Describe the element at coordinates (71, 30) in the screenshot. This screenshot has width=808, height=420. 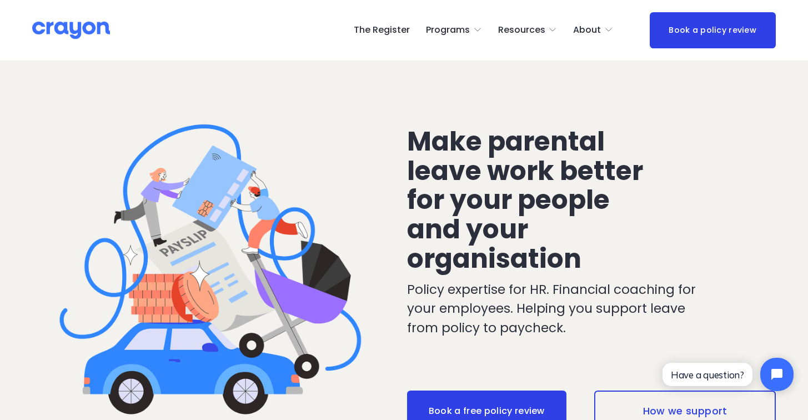
I see `img: Crayon` at that location.